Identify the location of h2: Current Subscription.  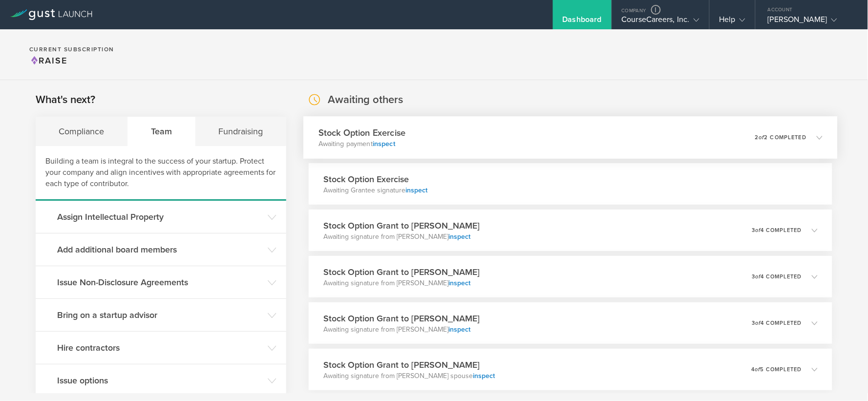
(72, 49).